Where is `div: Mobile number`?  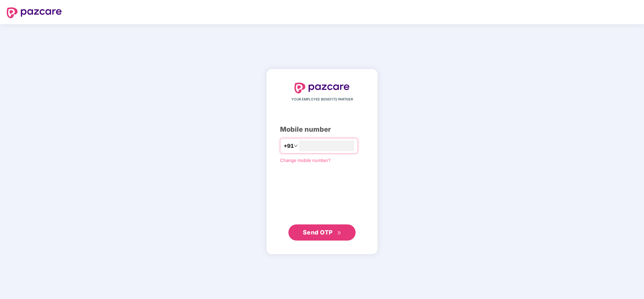
div: Mobile number is located at coordinates (322, 130).